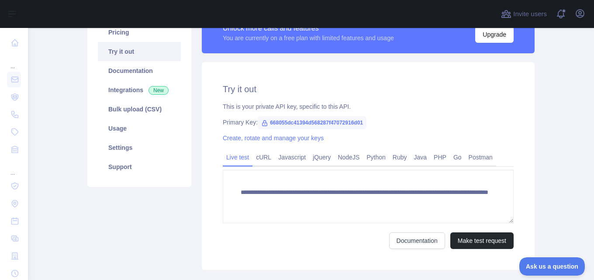  Describe the element at coordinates (368, 107) in the screenshot. I see `div: This is your private API key, specific to this API.` at that location.